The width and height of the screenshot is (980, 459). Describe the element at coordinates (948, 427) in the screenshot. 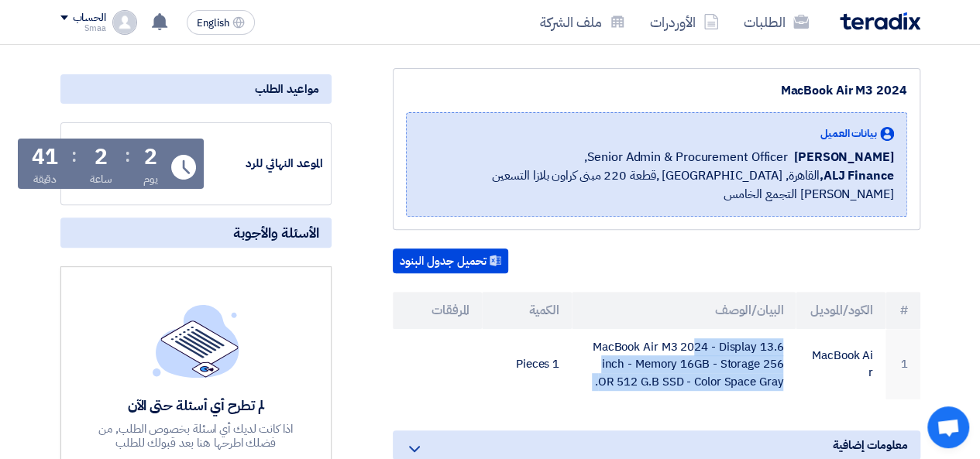

I see `a: Open chat` at that location.